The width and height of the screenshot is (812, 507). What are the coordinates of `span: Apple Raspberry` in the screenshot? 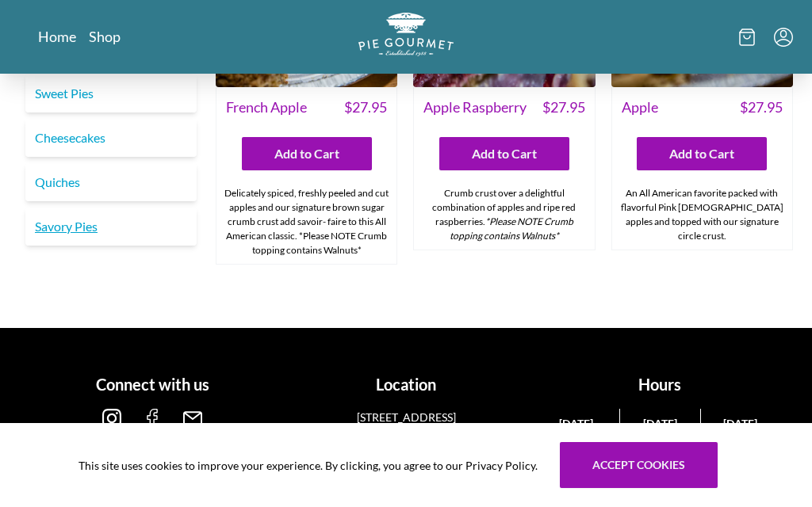 It's located at (475, 107).